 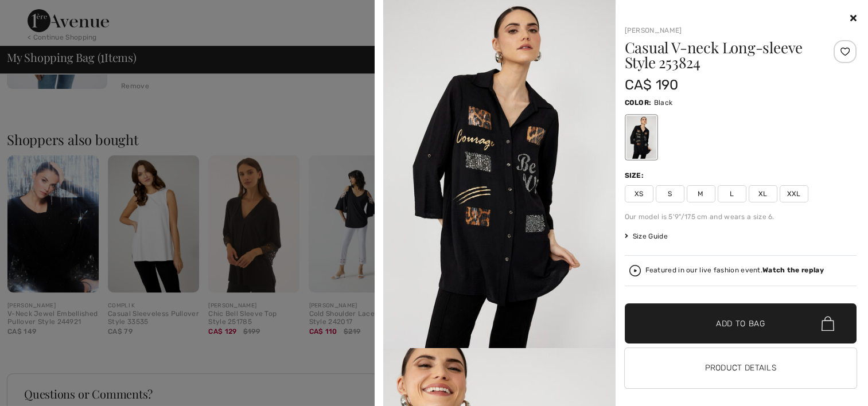 What do you see at coordinates (645, 236) in the screenshot?
I see `span: Size Guide` at bounding box center [645, 236].